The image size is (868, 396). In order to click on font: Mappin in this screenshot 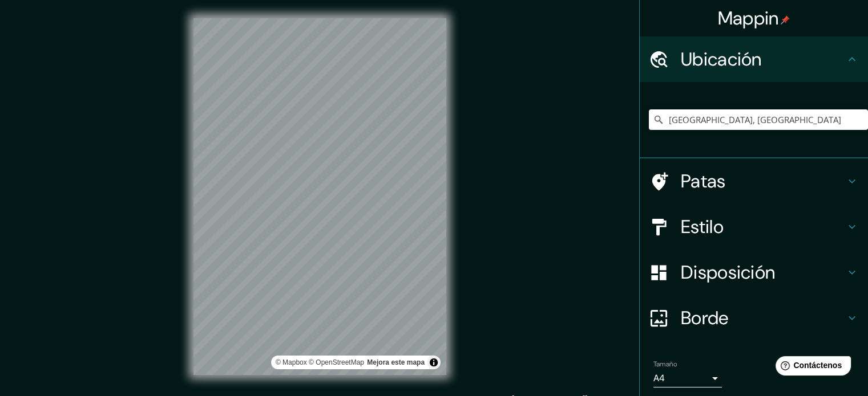, I will do `click(748, 18)`.